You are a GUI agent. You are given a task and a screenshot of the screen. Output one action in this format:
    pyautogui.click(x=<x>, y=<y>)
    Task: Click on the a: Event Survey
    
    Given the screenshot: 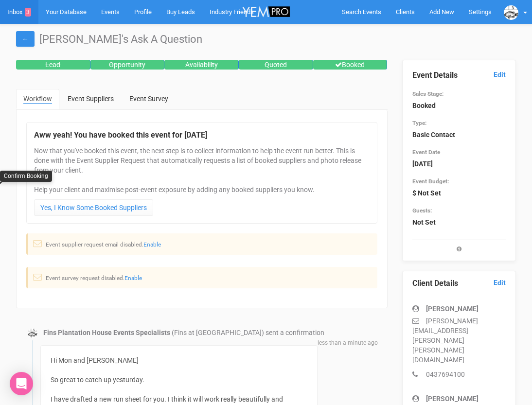 What is the action you would take?
    pyautogui.click(x=149, y=99)
    